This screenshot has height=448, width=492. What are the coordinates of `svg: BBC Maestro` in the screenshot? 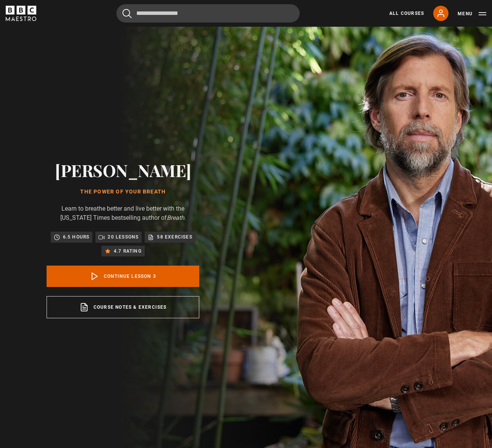 It's located at (21, 13).